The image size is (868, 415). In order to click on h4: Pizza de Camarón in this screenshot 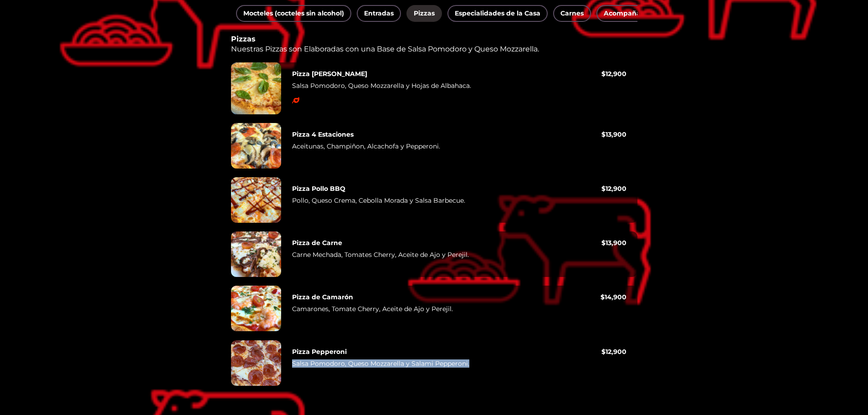, I will do `click(323, 298)`.